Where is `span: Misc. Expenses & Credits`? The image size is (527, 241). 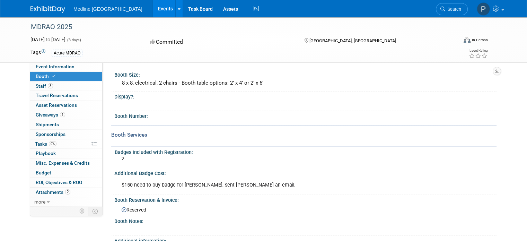 span: Misc. Expenses & Credits is located at coordinates (63, 163).